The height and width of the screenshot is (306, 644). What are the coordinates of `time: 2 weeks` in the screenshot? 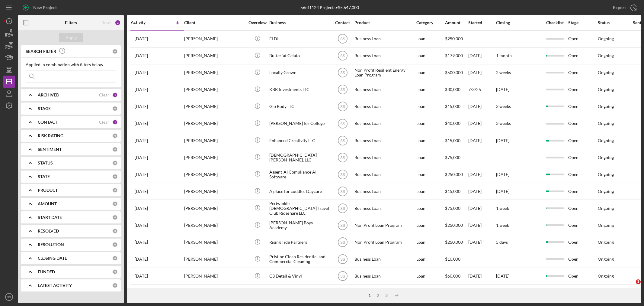 It's located at (503, 72).